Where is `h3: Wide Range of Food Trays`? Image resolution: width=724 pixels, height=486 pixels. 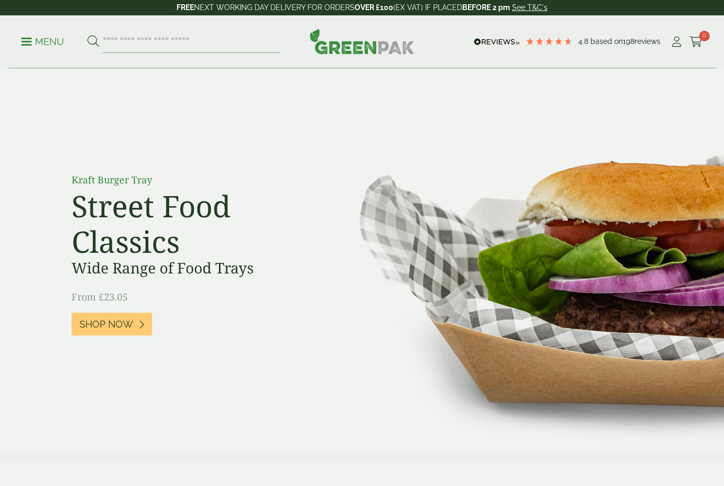 h3: Wide Range of Food Trays is located at coordinates (191, 268).